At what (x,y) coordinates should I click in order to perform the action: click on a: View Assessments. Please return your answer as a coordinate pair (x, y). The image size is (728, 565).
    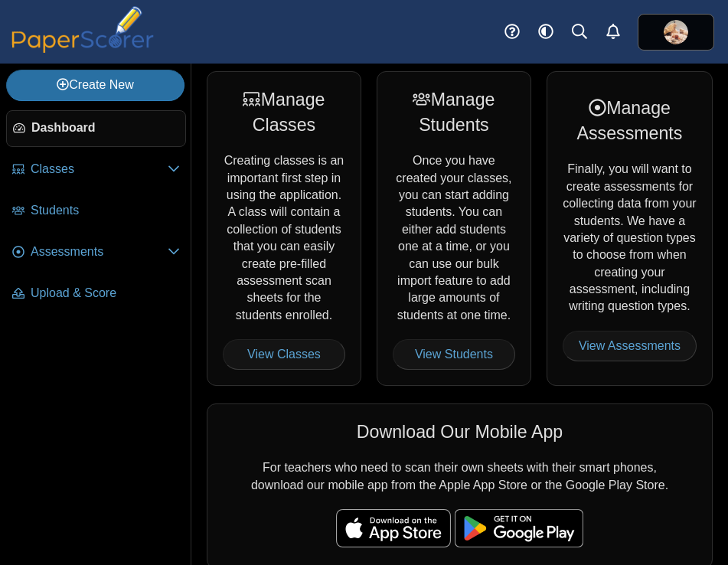
    Looking at the image, I should click on (630, 346).